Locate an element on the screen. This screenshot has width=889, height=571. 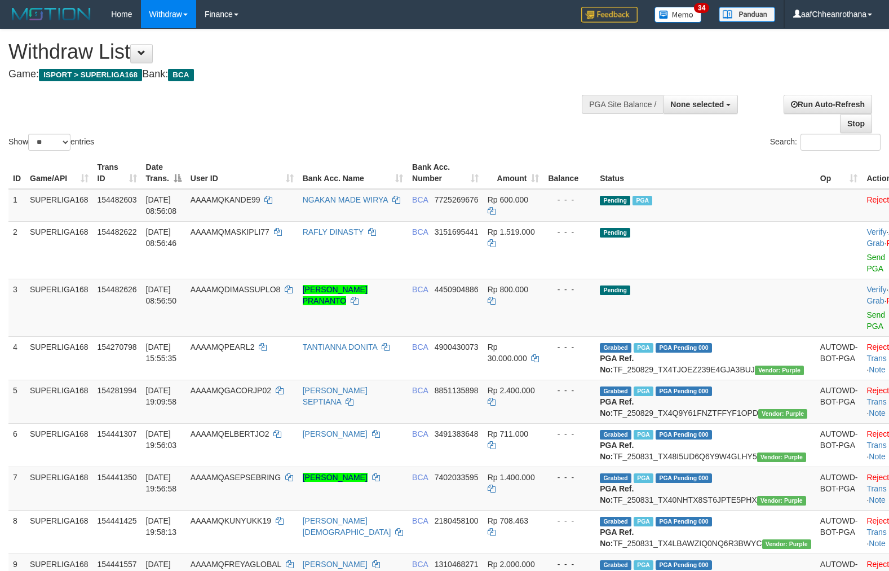
td: TF_250829_TX4TJOEZ239E4GJA3BUJ is located at coordinates (706, 358).